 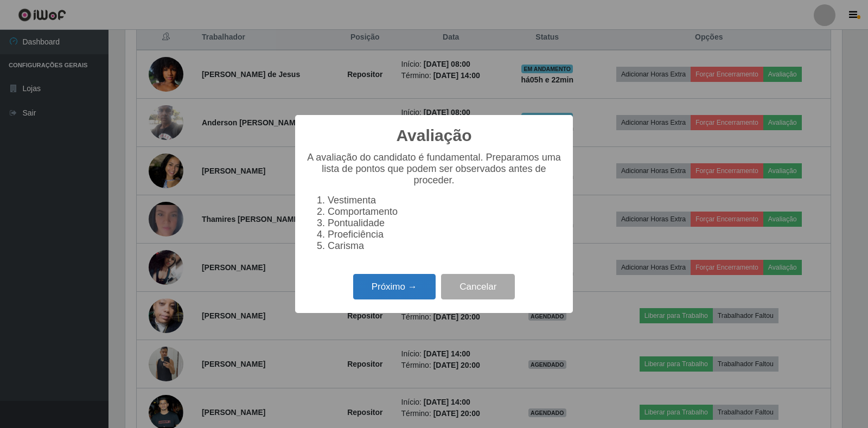 I want to click on li: Pontualidade, so click(x=445, y=223).